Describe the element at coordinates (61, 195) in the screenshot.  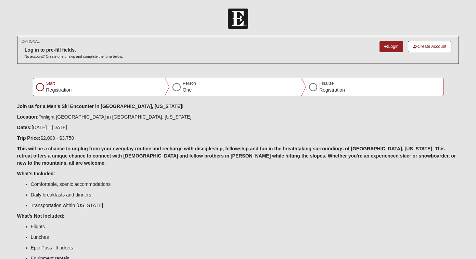
I see `span: Daily breakfasts and dinners` at that location.